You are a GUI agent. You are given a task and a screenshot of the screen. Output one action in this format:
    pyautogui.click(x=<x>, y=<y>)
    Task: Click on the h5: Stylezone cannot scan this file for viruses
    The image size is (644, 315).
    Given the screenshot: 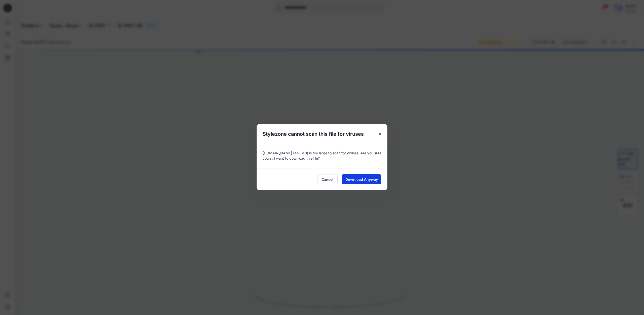 What is the action you would take?
    pyautogui.click(x=313, y=134)
    